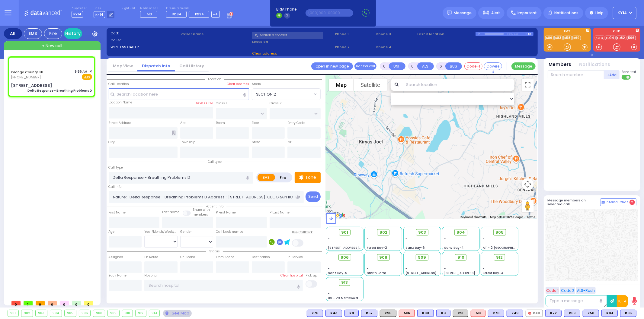 Image resolution: width=644 pixels, height=319 pixels. Describe the element at coordinates (120, 123) in the screenshot. I see `label: Street Address` at that location.